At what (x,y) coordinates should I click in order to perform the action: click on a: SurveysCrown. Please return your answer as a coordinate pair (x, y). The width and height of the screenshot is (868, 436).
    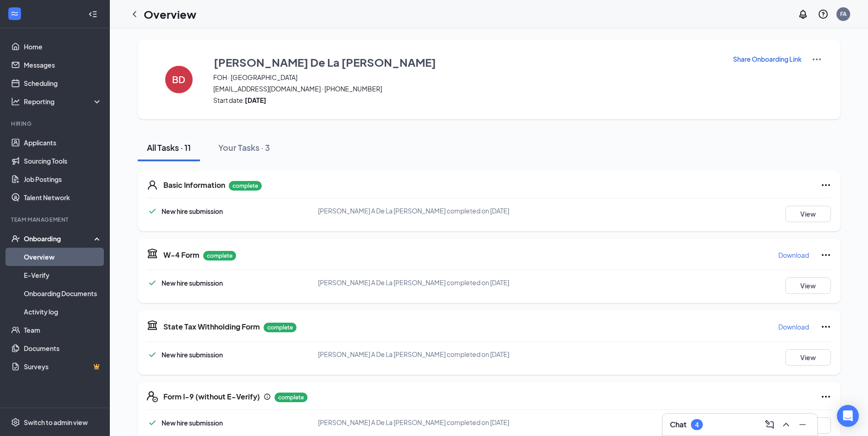
    Looking at the image, I should click on (62, 367).